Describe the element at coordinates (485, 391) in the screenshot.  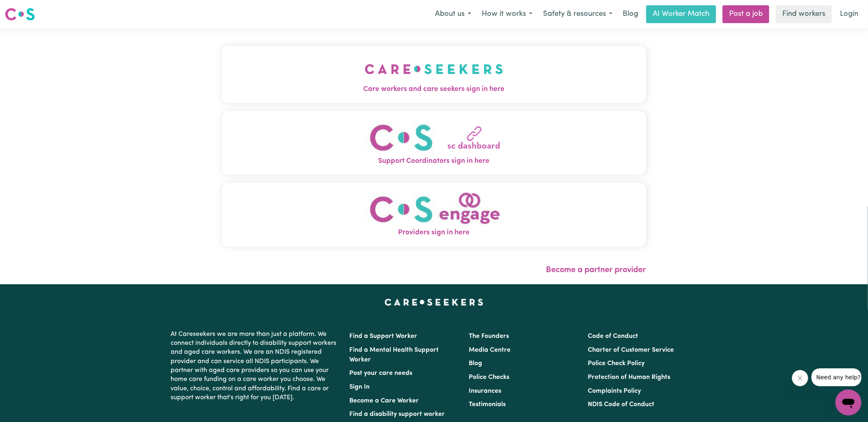
I see `a: Insurances` at that location.